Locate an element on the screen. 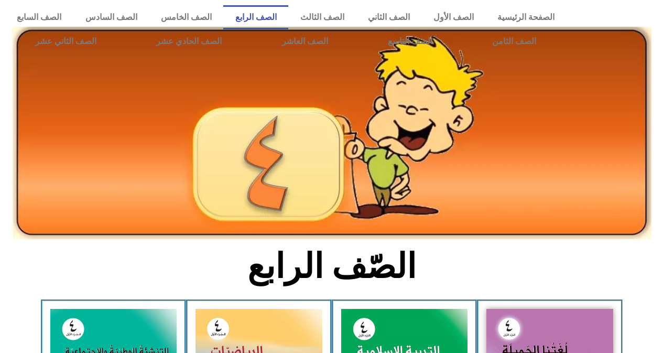 This screenshot has height=353, width=663. a: الصف الثاني is located at coordinates (388, 17).